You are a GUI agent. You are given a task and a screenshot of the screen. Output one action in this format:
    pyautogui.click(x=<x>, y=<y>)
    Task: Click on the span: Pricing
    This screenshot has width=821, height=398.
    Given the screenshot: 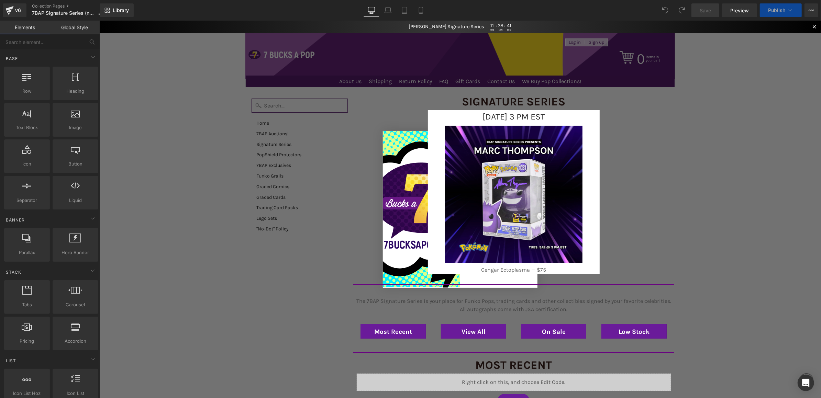 What is the action you would take?
    pyautogui.click(x=27, y=341)
    